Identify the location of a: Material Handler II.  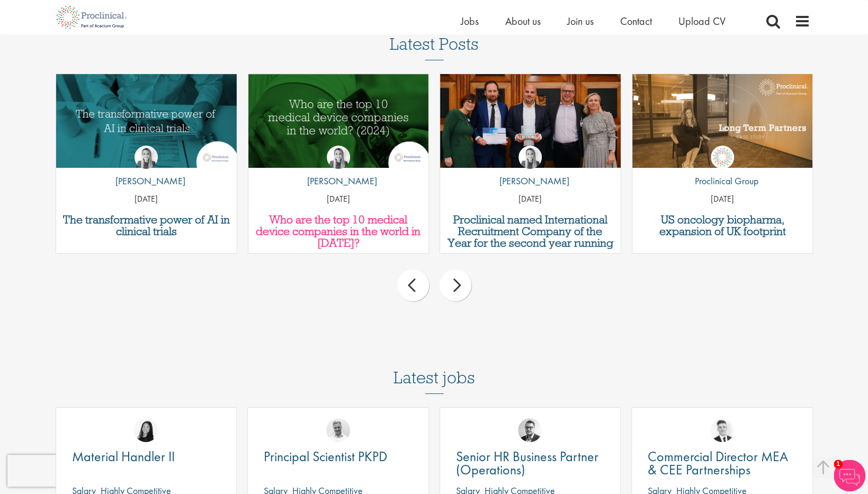
(146, 456).